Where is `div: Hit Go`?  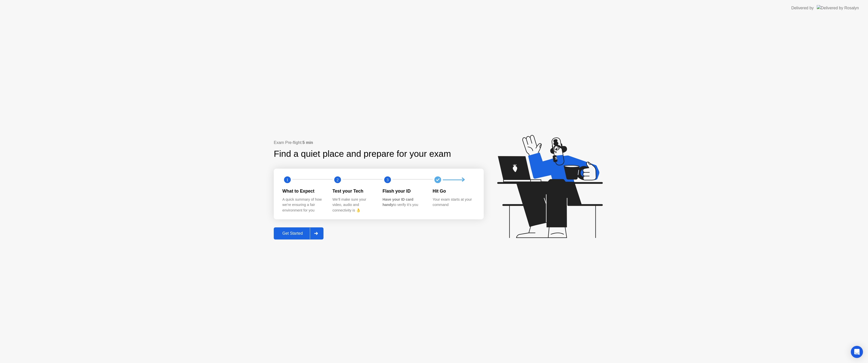
div: Hit Go is located at coordinates (454, 191).